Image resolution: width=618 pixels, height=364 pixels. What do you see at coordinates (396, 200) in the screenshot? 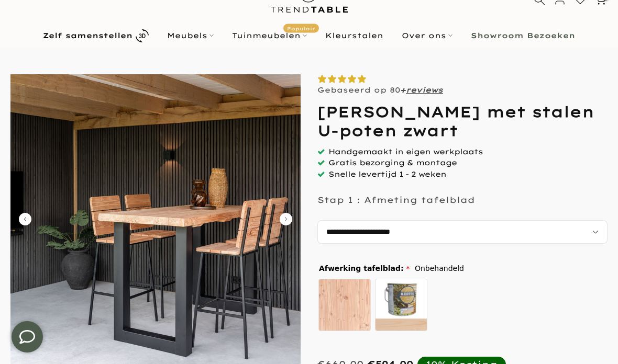
I see `p: Stap 1 : Afmeting tafelblad` at bounding box center [396, 200].